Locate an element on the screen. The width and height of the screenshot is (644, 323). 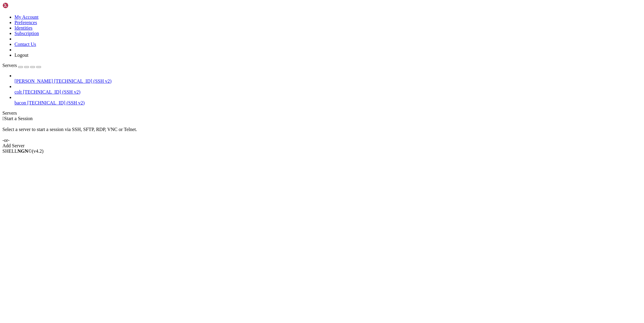
span: bacon is located at coordinates (20, 102).